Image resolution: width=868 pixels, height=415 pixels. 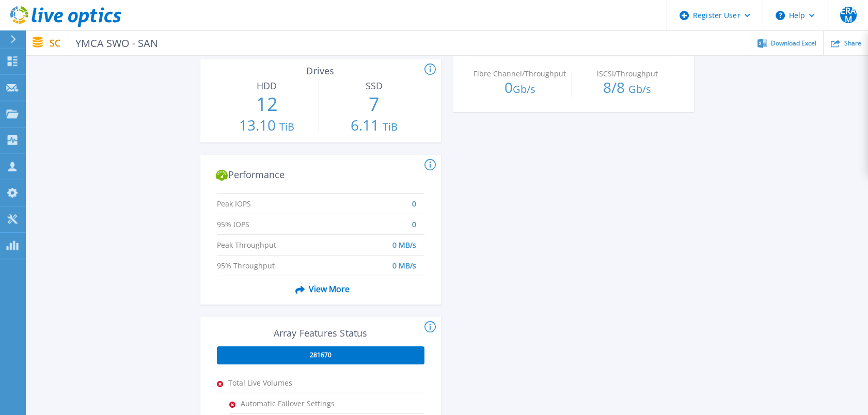 What do you see at coordinates (269, 240) in the screenshot?
I see `span: Peak Throughput` at bounding box center [269, 240].